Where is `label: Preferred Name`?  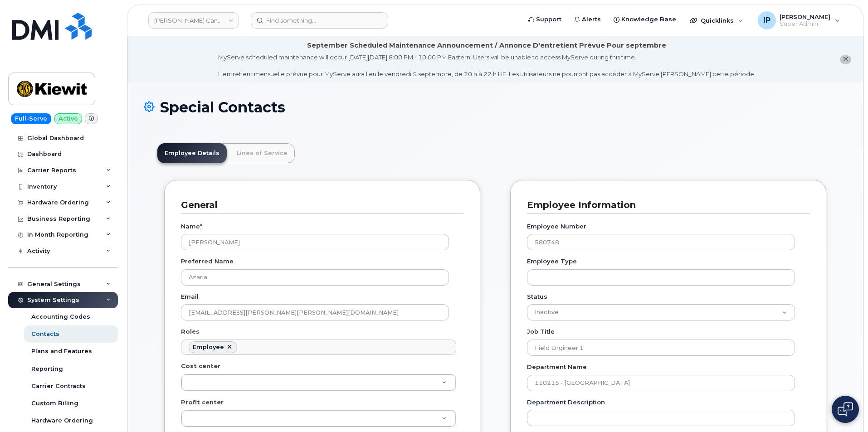
label: Preferred Name is located at coordinates (207, 261).